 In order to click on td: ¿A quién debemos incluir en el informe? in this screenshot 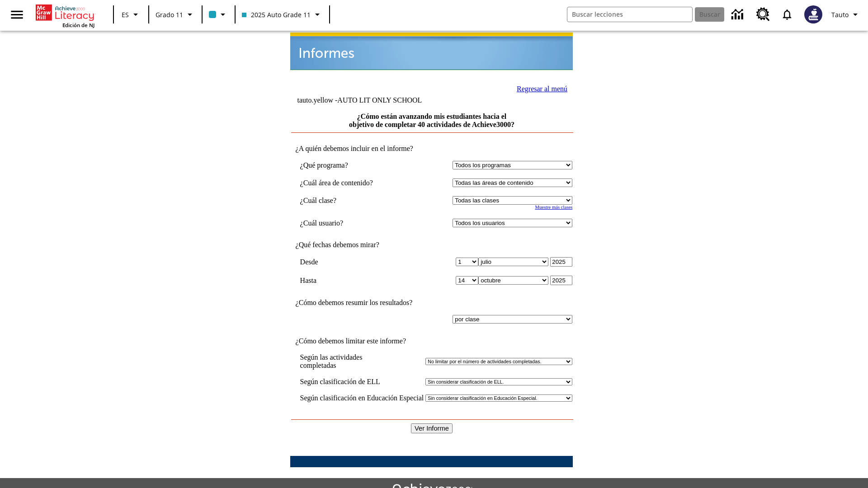, I will do `click(432, 149)`.